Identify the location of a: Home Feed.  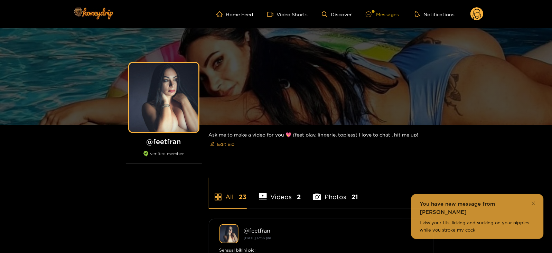
(235, 14).